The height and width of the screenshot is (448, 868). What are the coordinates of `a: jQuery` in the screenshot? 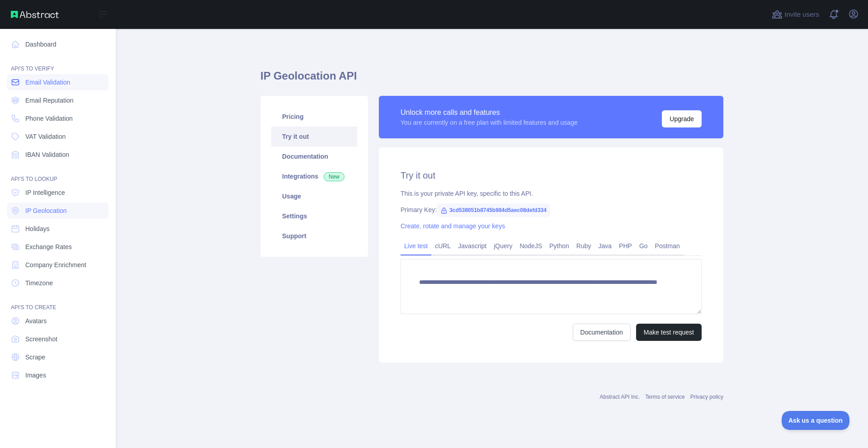 It's located at (503, 246).